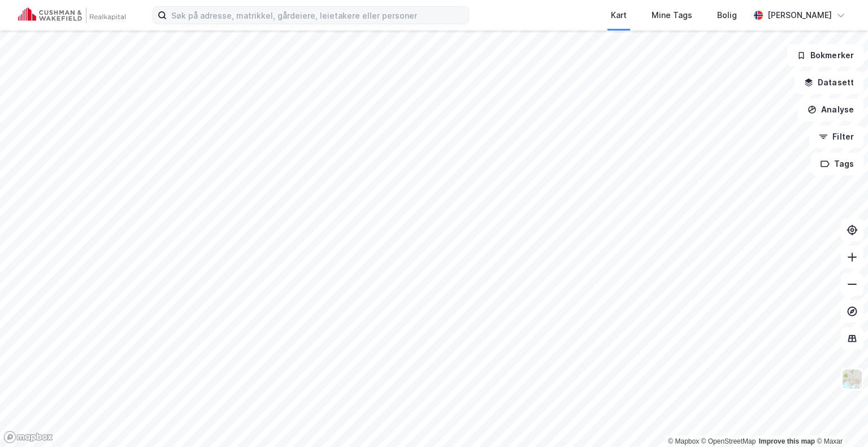  I want to click on img: cushman-wakefield-realkapital-logo.202ea83816669bd177139c58696a8fa1.svg, so click(72, 15).